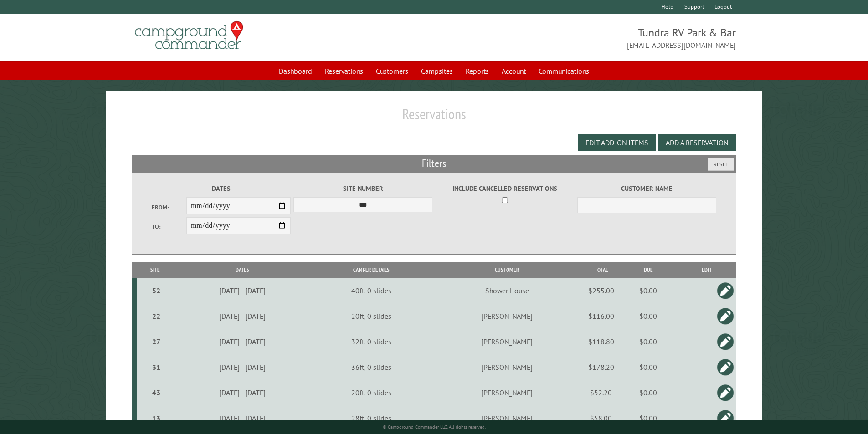  Describe the element at coordinates (157, 393) in the screenshot. I see `div: 43` at that location.